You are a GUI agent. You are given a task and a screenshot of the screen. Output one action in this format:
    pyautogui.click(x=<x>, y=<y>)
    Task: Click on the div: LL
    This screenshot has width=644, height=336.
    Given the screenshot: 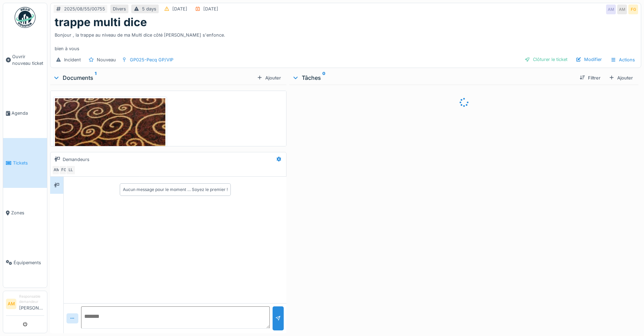 What is the action you would take?
    pyautogui.click(x=70, y=170)
    